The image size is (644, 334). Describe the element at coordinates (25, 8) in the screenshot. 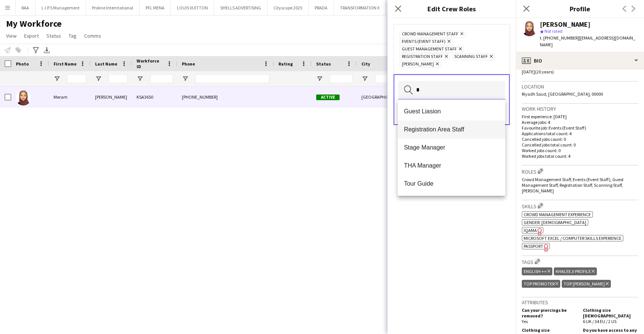

I see `button: RAA` at that location.